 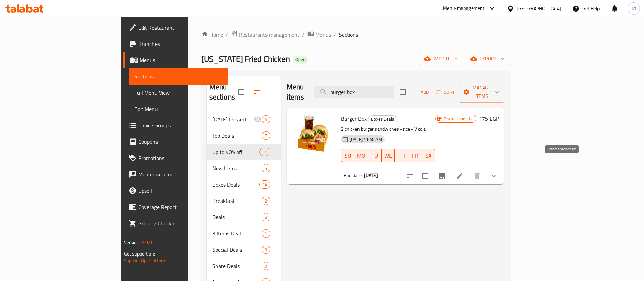 What do you see at coordinates (244, 249) in the screenshot?
I see `div: Special Deals3` at bounding box center [244, 249].